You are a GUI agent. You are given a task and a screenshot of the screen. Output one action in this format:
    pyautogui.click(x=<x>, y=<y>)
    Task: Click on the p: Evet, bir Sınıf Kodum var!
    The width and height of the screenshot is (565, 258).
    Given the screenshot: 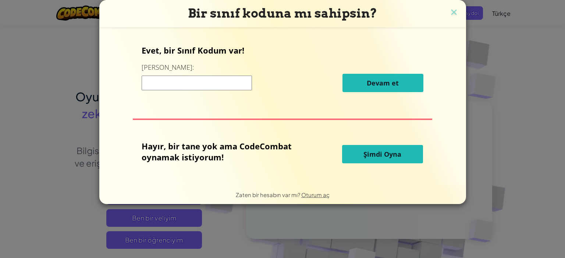 What is the action you would take?
    pyautogui.click(x=282, y=50)
    